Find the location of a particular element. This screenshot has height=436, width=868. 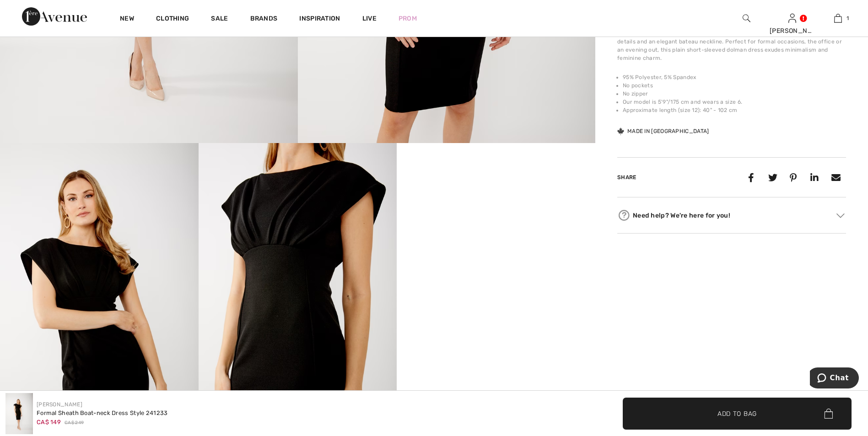

img: Formal Sheath Boat-Neck Dress Style 241233 is located at coordinates (19, 414).